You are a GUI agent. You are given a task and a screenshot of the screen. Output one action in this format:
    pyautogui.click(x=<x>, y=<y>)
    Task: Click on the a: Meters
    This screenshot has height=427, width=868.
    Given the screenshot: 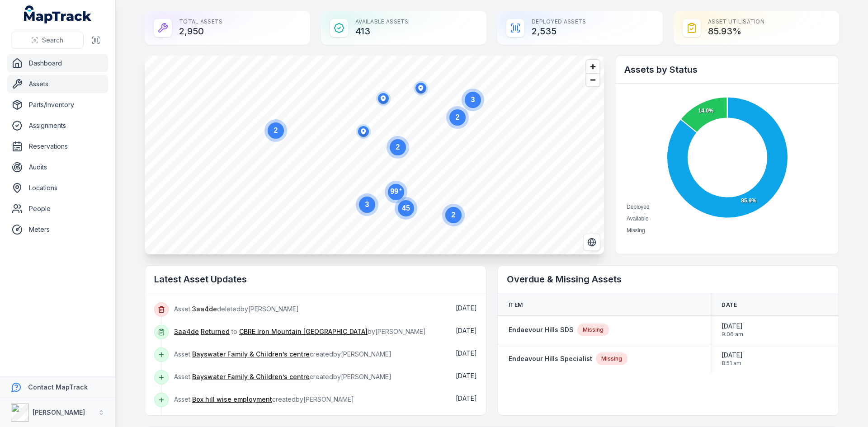 What is the action you would take?
    pyautogui.click(x=58, y=230)
    